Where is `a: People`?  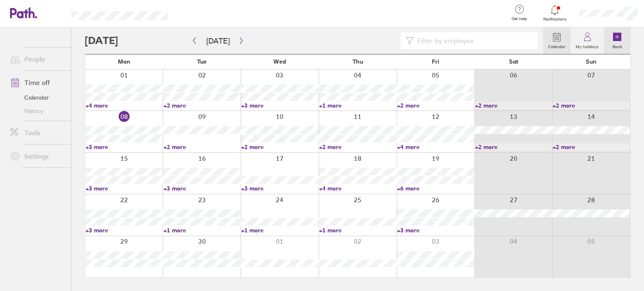 a: People is located at coordinates (37, 59).